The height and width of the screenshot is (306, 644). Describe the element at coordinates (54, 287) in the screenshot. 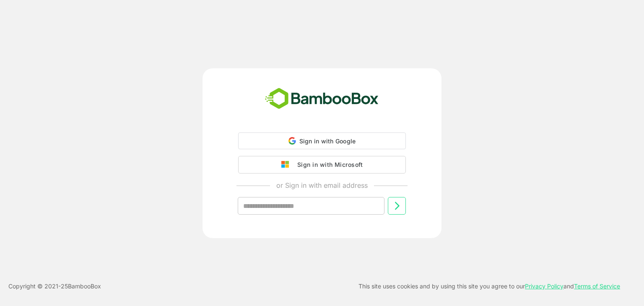

I see `p: Copyright © 2021- 25 BambooBox` at that location.